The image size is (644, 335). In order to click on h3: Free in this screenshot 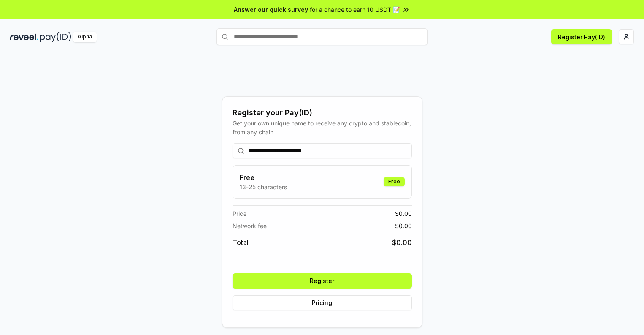, I will do `click(264, 177)`.